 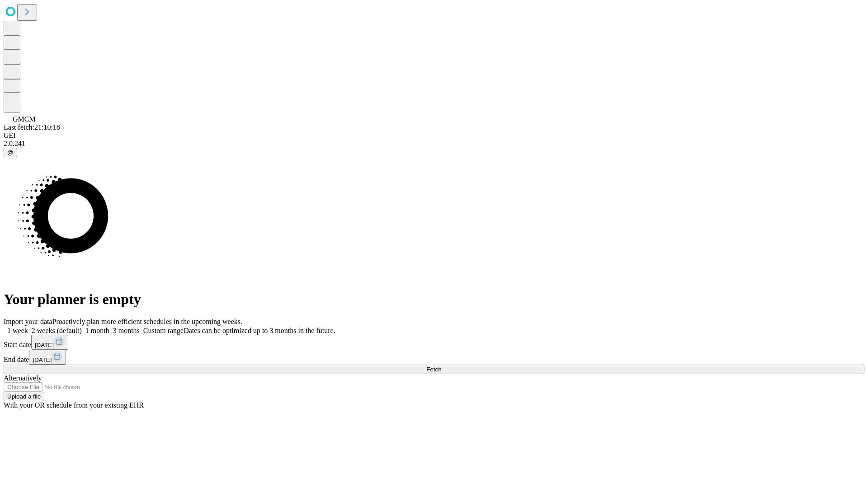 What do you see at coordinates (97, 330) in the screenshot?
I see `span: 1 month` at bounding box center [97, 330].